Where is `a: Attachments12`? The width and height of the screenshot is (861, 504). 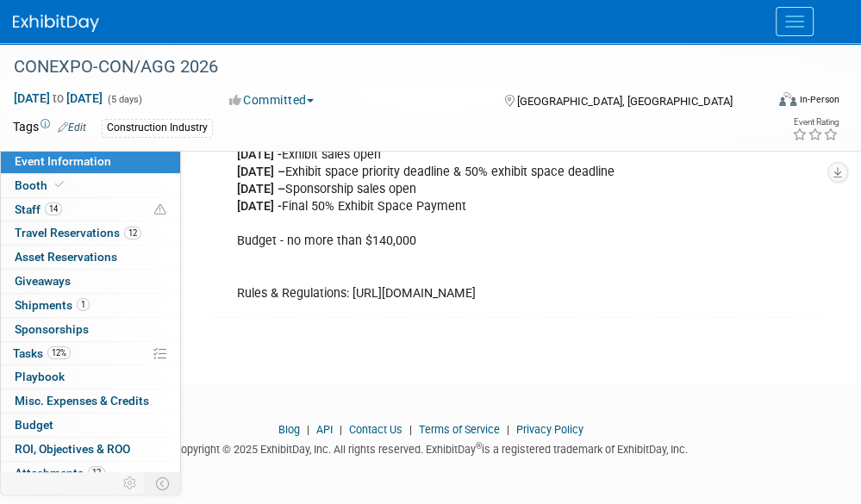
a: Attachments12 is located at coordinates (90, 473).